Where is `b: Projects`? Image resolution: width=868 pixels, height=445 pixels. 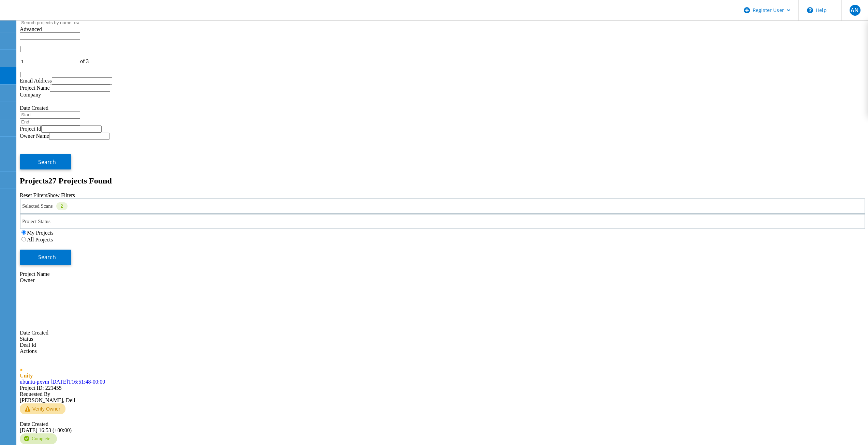
b: Projects is located at coordinates (34, 181).